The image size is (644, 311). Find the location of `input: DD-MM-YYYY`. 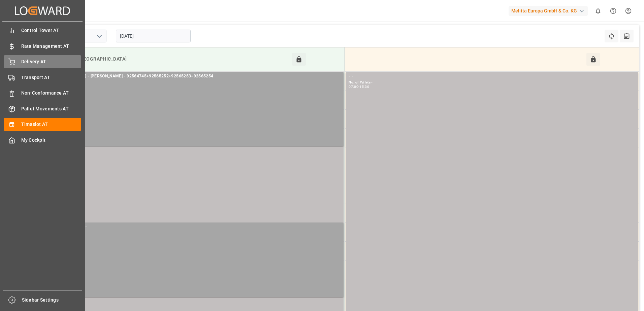

input: DD-MM-YYYY is located at coordinates (153, 36).